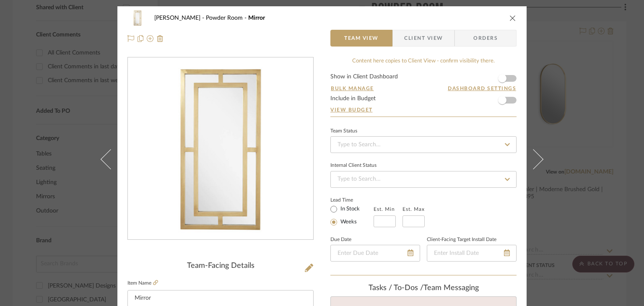 This screenshot has width=644, height=306. Describe the element at coordinates (513, 18) in the screenshot. I see `button: close` at that location.